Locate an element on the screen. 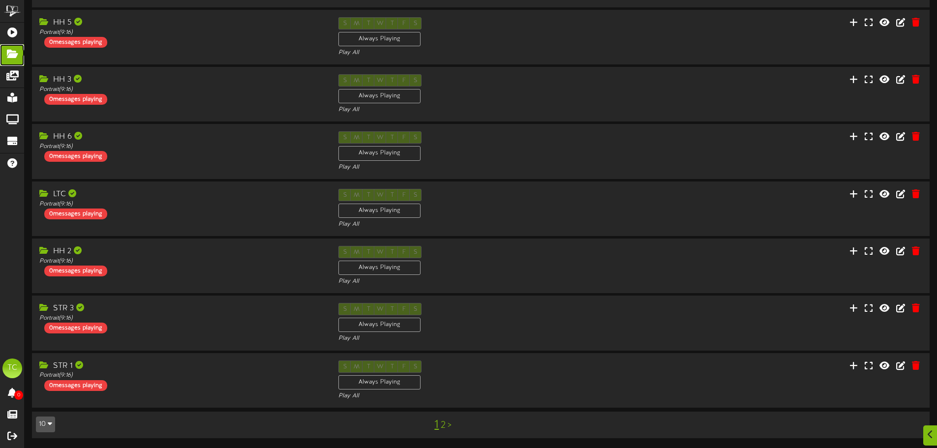 The width and height of the screenshot is (937, 448). div: LTC is located at coordinates (181, 194).